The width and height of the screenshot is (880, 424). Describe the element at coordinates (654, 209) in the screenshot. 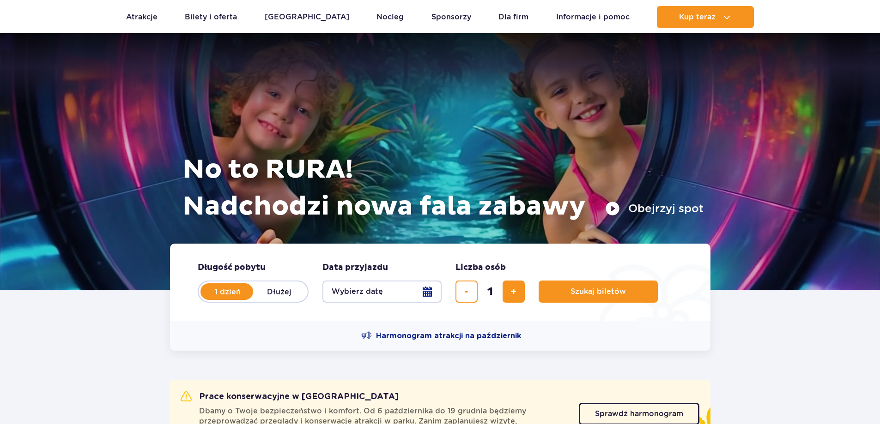

I see `button: Obejrzyj spot` at that location.